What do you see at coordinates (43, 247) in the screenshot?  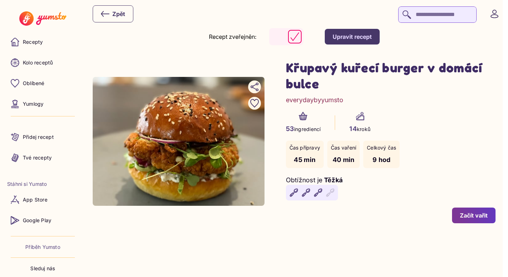 I see `p: Příběh Yumsto` at bounding box center [43, 247].